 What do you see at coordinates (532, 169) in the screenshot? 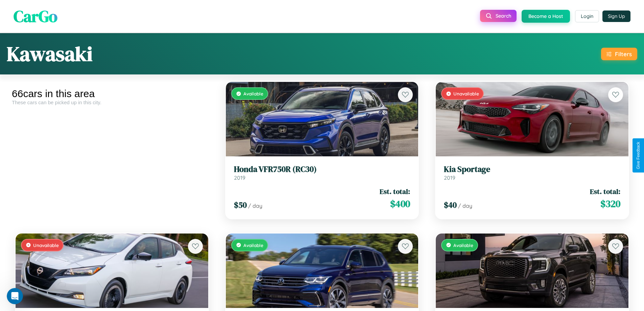
I see `h3: Kia Sportage` at bounding box center [532, 169].